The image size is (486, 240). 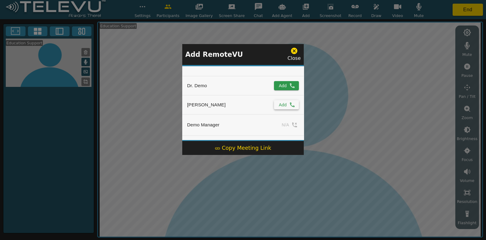 I want to click on div: Dr. Demo, so click(x=197, y=86).